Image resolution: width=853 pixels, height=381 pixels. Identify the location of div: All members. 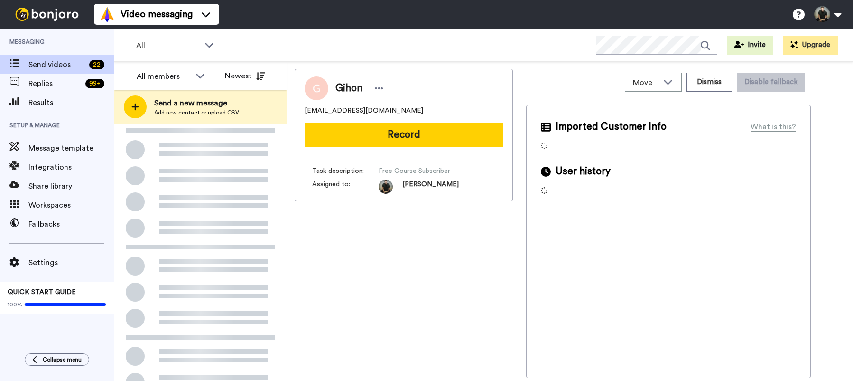
(164, 76).